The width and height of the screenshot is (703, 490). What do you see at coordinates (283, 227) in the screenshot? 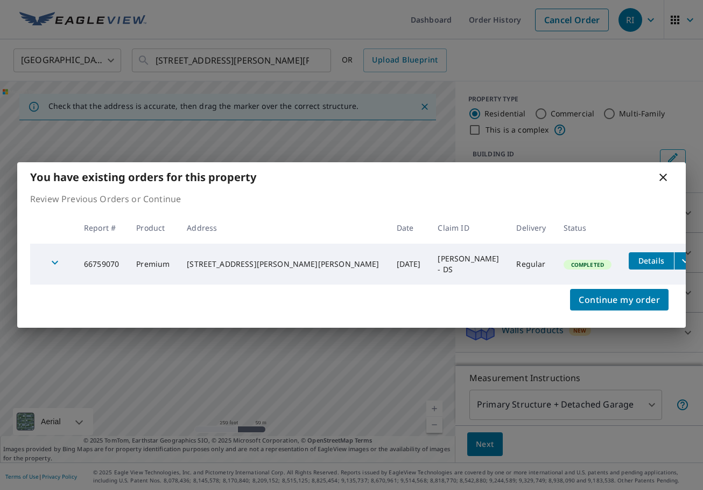
I see `th: Address` at bounding box center [283, 227].